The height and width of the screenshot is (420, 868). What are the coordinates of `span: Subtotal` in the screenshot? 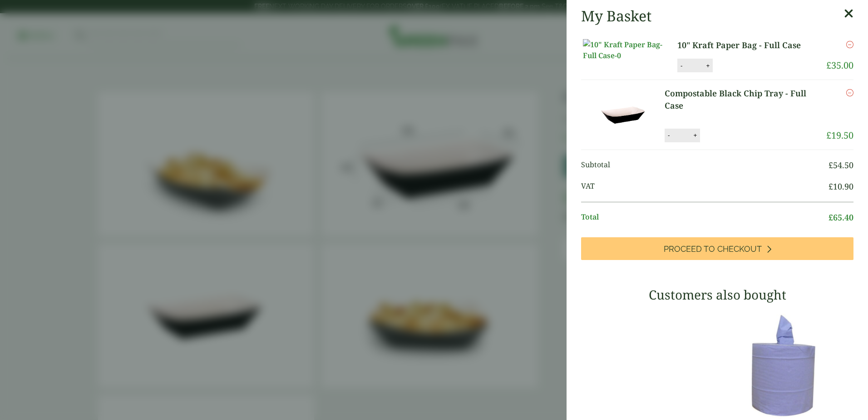 It's located at (704, 165).